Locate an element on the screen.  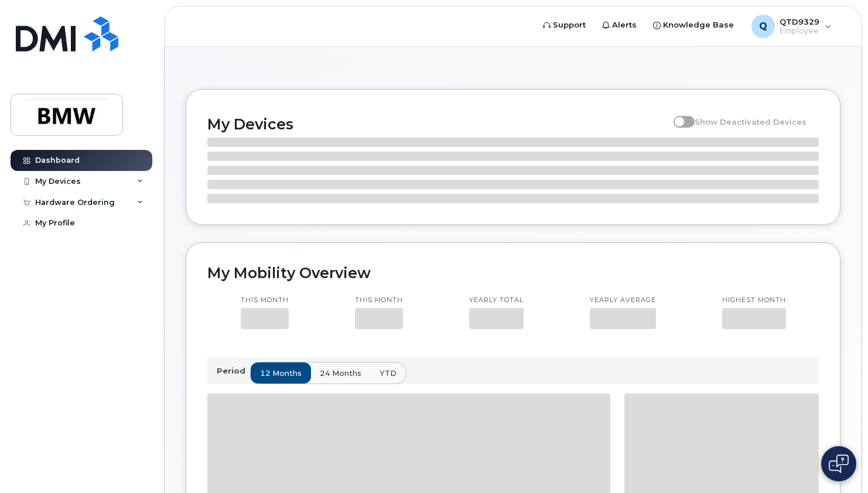
span: 24 months is located at coordinates (340, 373).